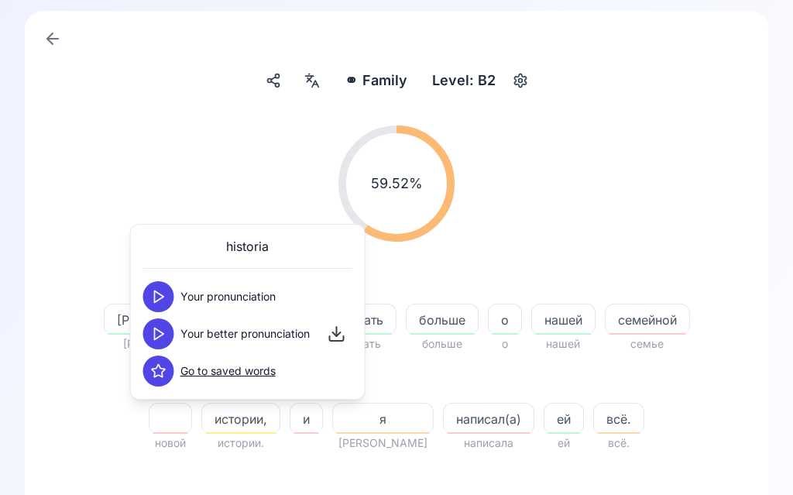  Describe the element at coordinates (442, 319) in the screenshot. I see `button: больше` at that location.